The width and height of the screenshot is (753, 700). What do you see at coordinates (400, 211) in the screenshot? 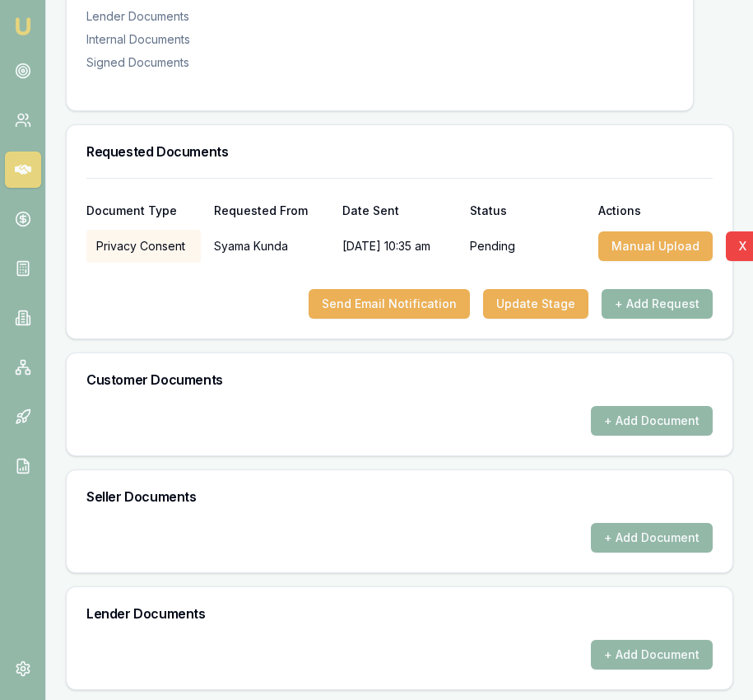
I see `div: Date Sent` at bounding box center [400, 211].